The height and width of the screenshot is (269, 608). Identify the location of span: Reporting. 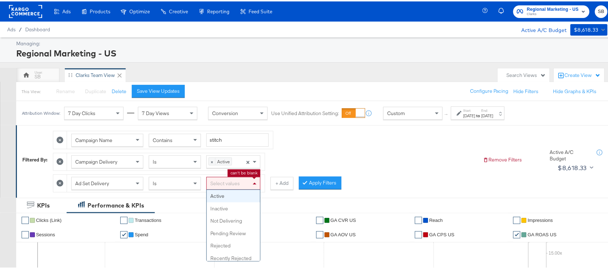
(218, 10).